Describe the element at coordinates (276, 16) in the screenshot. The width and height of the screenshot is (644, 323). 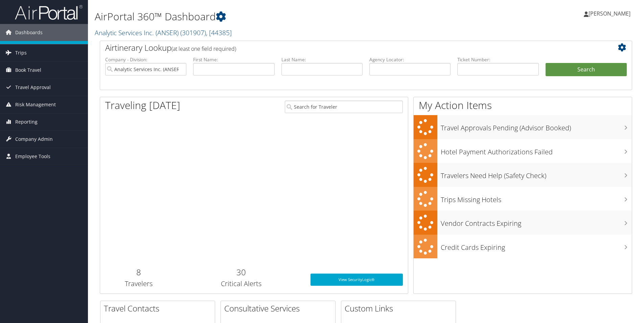
I see `h1: AirPortal 360™ Dashboard` at that location.